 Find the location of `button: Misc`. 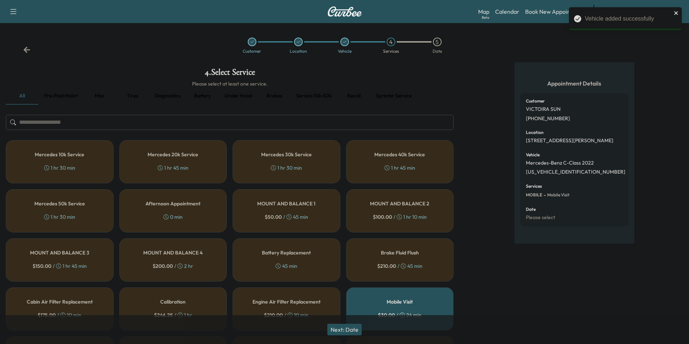

button: Misc is located at coordinates (100, 96).